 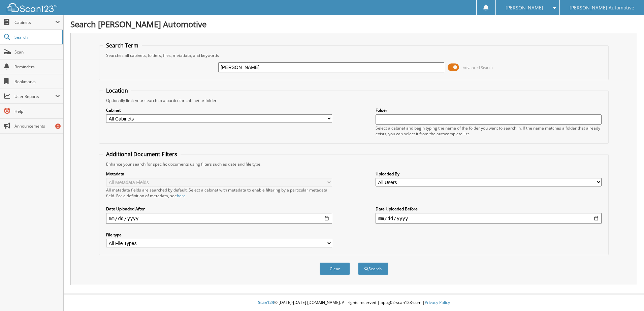 I want to click on div: Enhance your search for specific documents using filters such as date and file type., so click(x=353, y=164).